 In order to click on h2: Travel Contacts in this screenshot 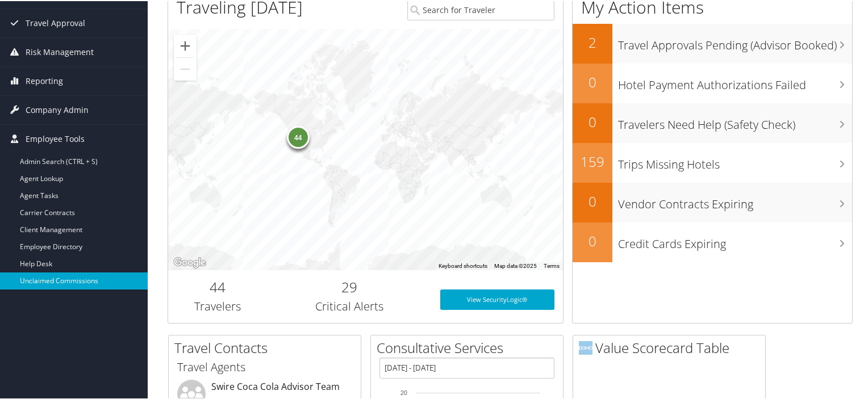, I will do `click(268, 347)`.